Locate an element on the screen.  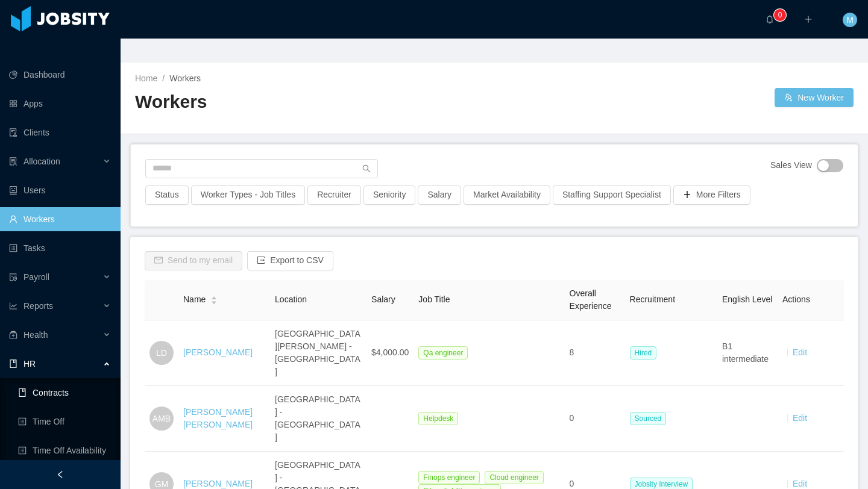
i: icon: search is located at coordinates (367, 169).